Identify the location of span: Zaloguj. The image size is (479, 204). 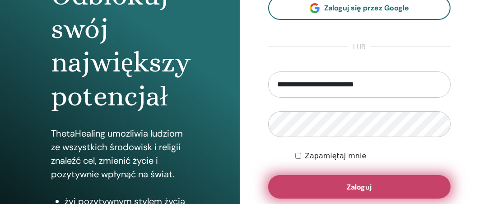
(359, 186).